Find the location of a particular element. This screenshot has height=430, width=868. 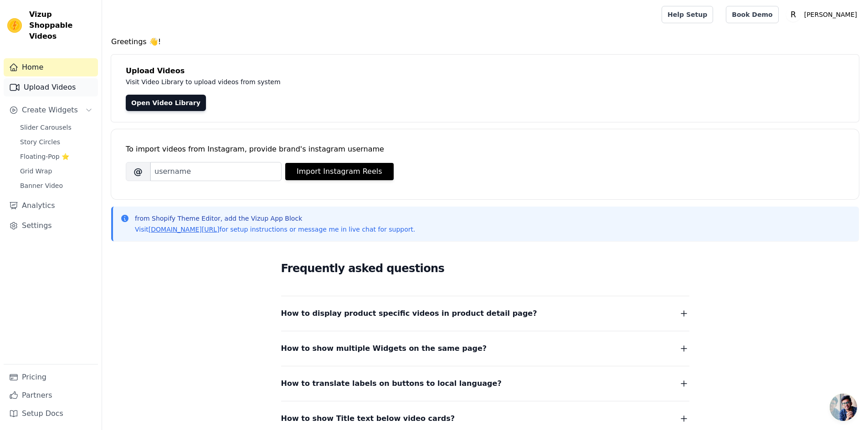

a: Floating-Pop ⭐ is located at coordinates (56, 157).